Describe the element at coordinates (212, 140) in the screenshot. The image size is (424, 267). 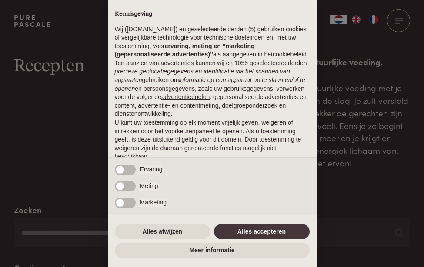
I see `p: U kunt uw toestemming op elk moment vrijelijk geven, weigeren of intrekken door het voorkeurenpan...` at that location.